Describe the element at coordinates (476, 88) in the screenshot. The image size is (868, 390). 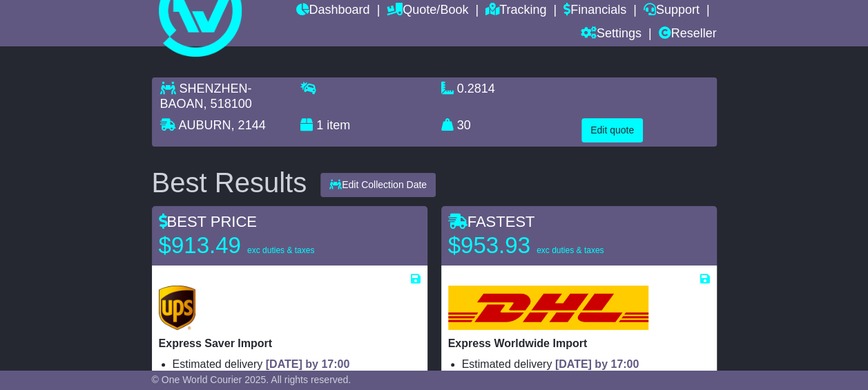
I see `span: 0.2814` at that location.